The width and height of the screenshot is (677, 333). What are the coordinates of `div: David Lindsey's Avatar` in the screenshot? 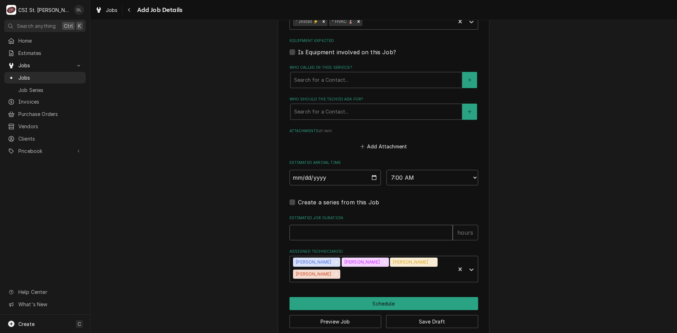 It's located at (79, 10).